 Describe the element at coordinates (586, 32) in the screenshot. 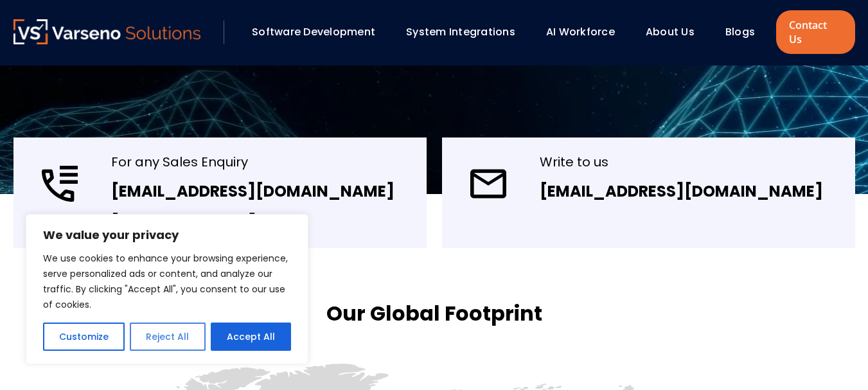

I see `div: AI Workforce` at that location.